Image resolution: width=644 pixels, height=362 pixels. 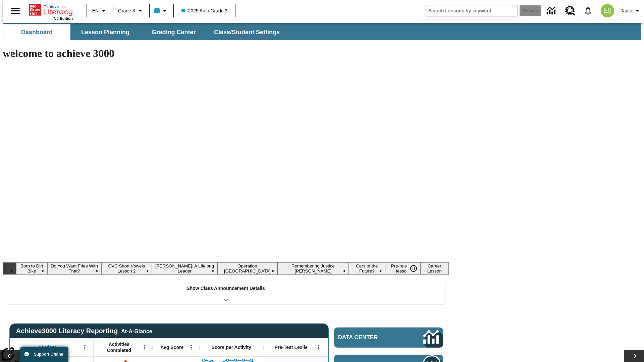 What do you see at coordinates (37, 32) in the screenshot?
I see `button: Dashboard` at bounding box center [37, 32].